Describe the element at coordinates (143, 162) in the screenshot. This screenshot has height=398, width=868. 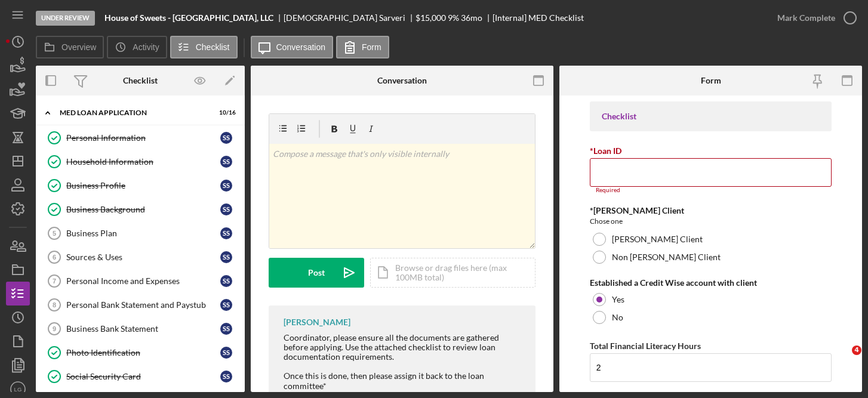
I see `div: Household Information` at that location.